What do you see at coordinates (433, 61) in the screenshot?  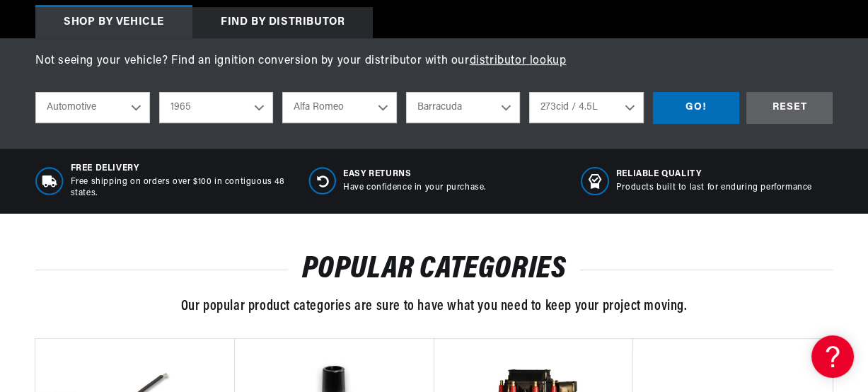 I see `p: Not seeing your vehicle? Find an ignition conversion by your distributor with our` at bounding box center [433, 61].